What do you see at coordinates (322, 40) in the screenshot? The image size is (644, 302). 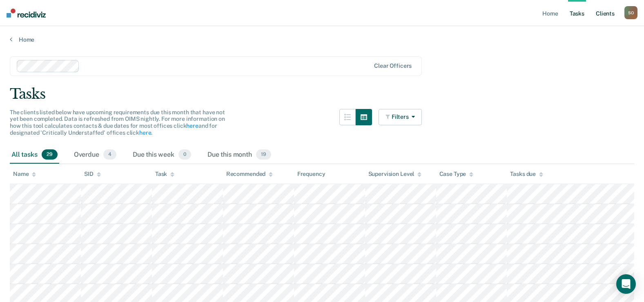 I see `a: Home` at bounding box center [322, 40].